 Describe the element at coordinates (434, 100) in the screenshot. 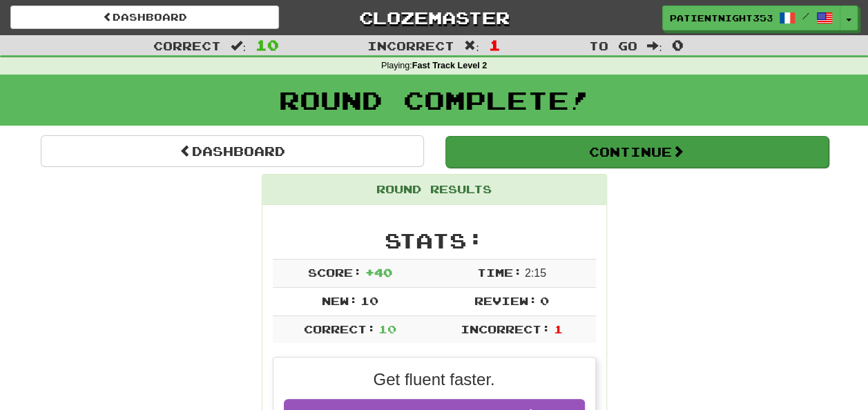

I see `h1: Round Complete!` at that location.